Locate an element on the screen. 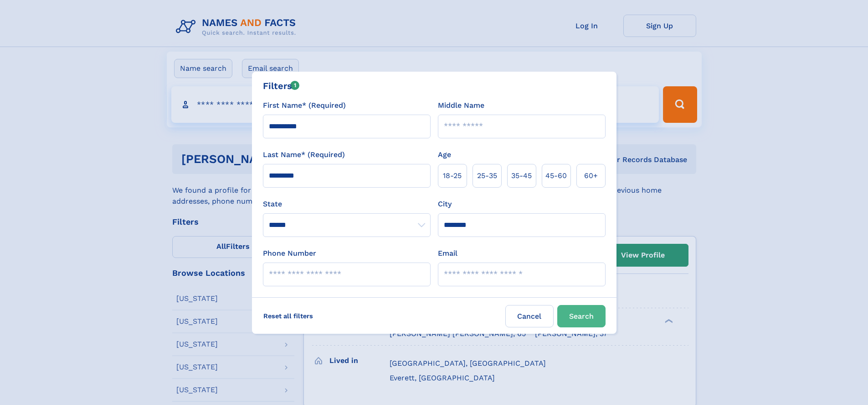  div: Filters is located at coordinates (282, 86).